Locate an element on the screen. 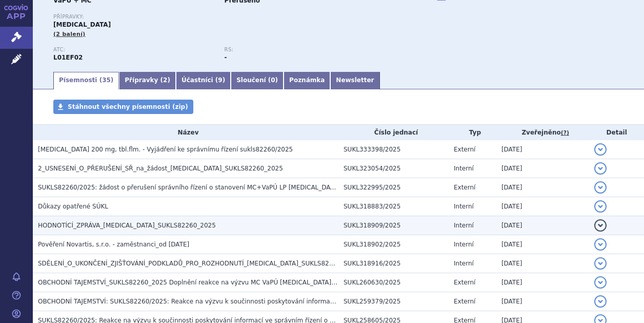 This screenshot has height=323, width=644. span: 2 is located at coordinates (165, 80).